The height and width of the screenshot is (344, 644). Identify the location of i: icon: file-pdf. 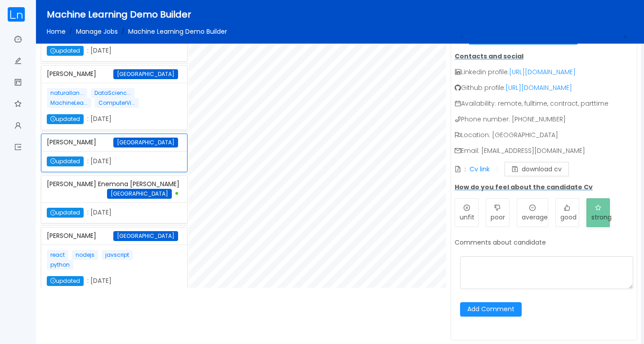
(458, 169).